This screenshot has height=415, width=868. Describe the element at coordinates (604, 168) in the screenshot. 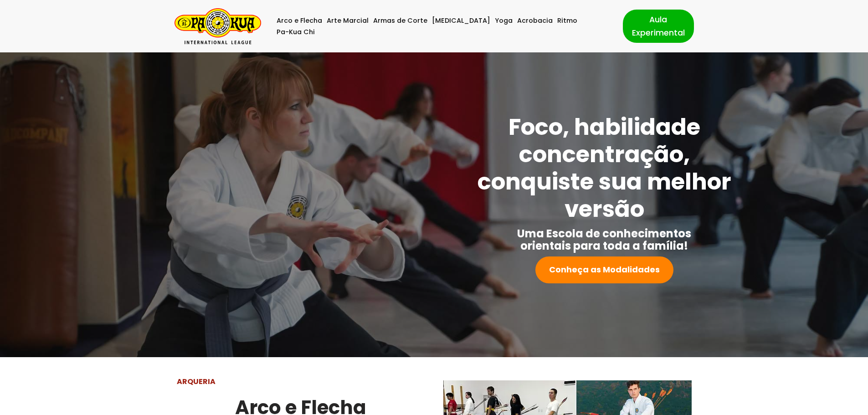

I see `strong: Foco, habilidade concentração, conquiste sua melhor versão` at that location.